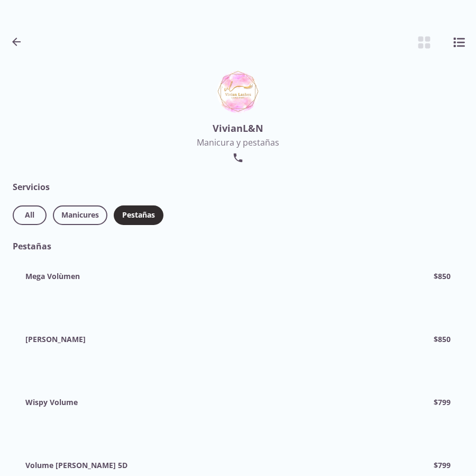 The width and height of the screenshot is (476, 476). What do you see at coordinates (459, 42) in the screenshot?
I see `button: Botón de vista de lista` at bounding box center [459, 42].